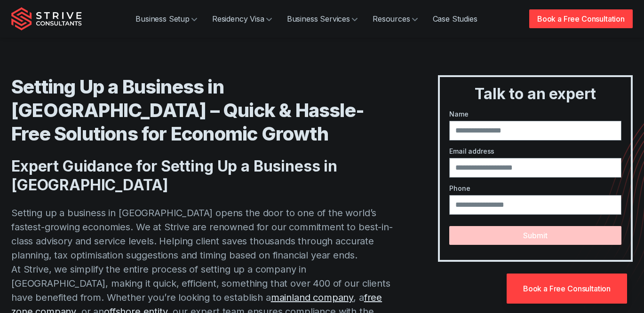 This screenshot has height=313, width=644. What do you see at coordinates (242, 19) in the screenshot?
I see `a: Residency Visa` at bounding box center [242, 19].